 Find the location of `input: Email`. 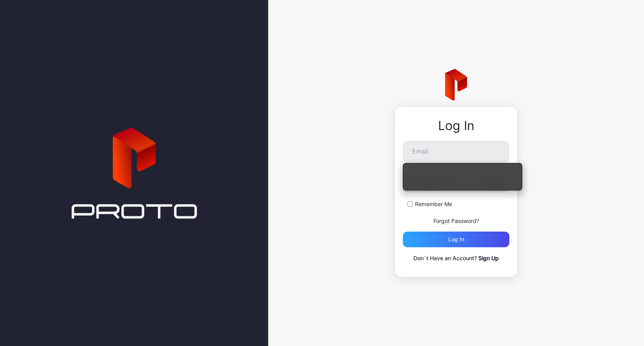

input: Email is located at coordinates (456, 152).